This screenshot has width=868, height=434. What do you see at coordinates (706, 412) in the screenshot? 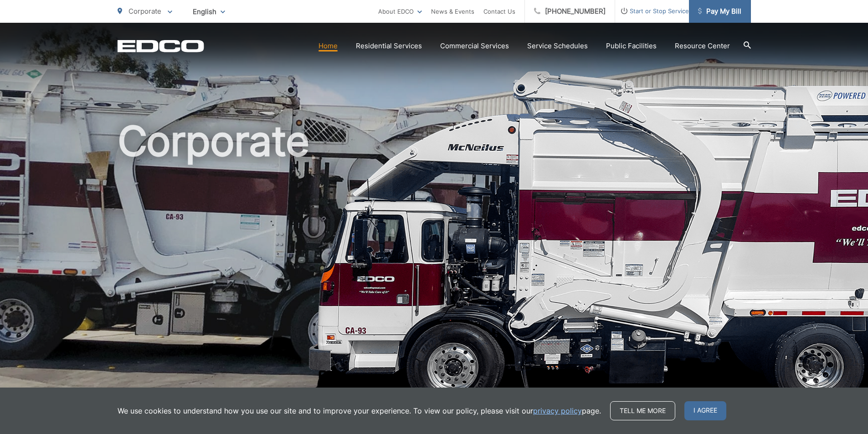
I see `span: I agree` at bounding box center [706, 412].